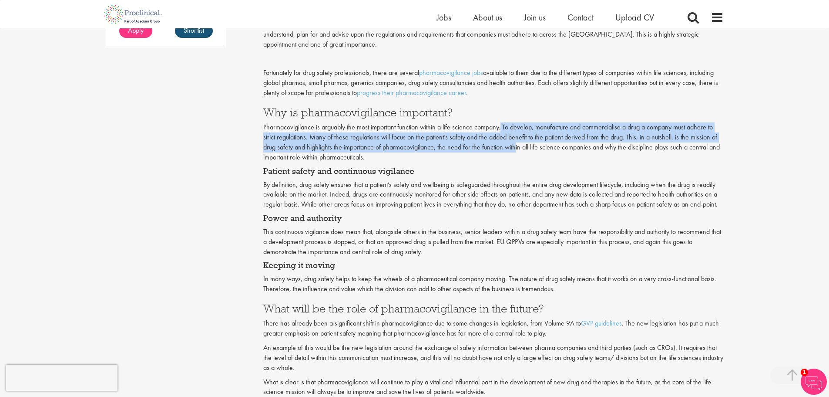  Describe the element at coordinates (494, 357) in the screenshot. I see `p: An example of this would be the new legislation around the exchange of safety information between...` at that location.